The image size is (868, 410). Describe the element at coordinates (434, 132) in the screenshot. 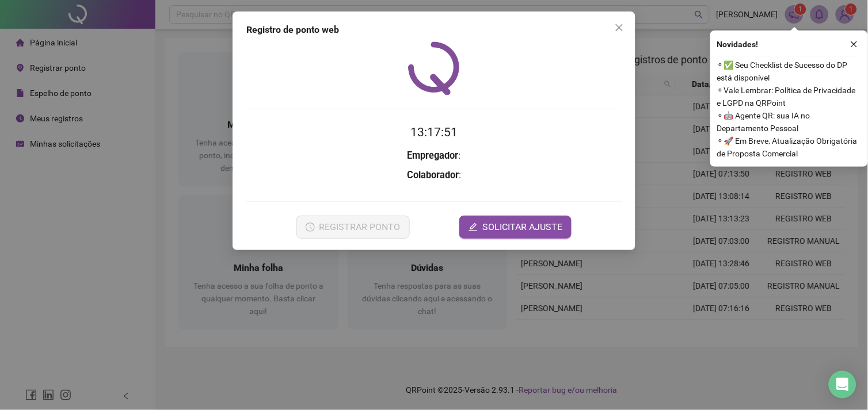

I see `time: 13:17:51` at that location.